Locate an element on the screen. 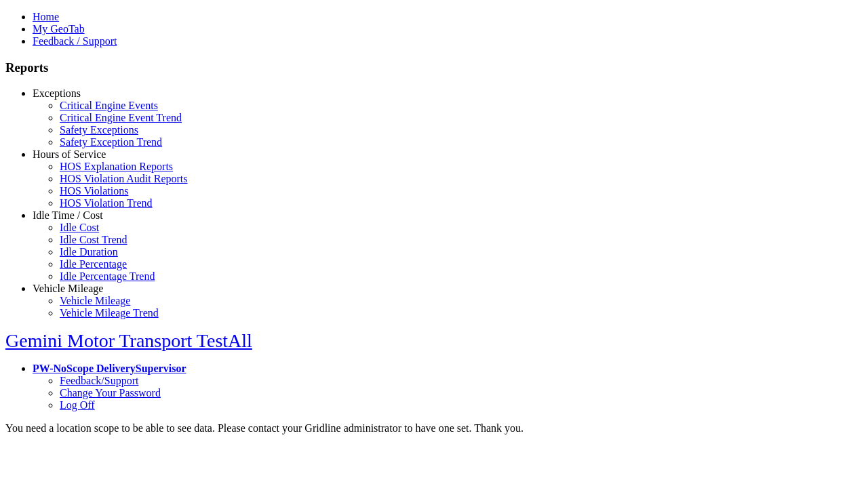 The image size is (868, 488). a: HOS Violation Trend is located at coordinates (106, 203).